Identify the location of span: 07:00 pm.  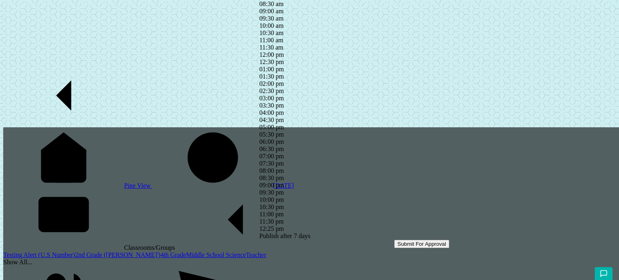
(272, 156).